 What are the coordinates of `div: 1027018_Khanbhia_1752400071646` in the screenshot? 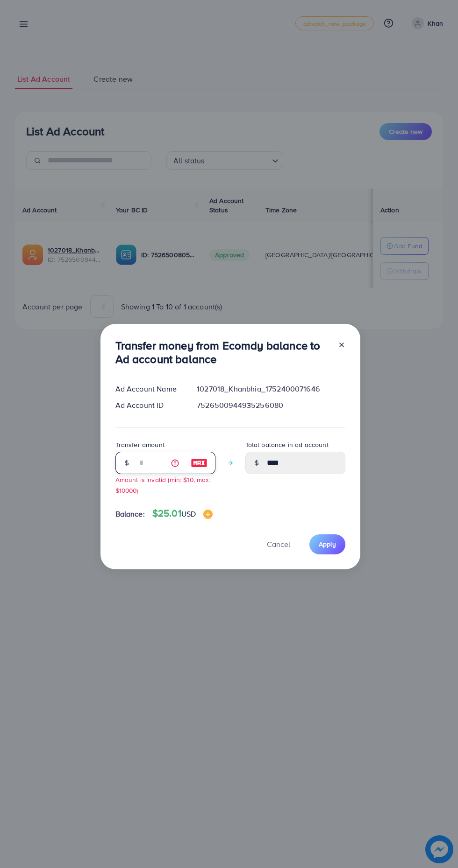 It's located at (270, 389).